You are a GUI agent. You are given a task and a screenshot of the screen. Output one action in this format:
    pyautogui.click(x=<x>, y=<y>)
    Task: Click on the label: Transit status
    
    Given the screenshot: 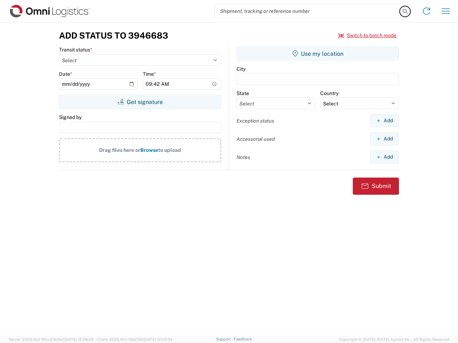 What is the action you would take?
    pyautogui.click(x=75, y=50)
    